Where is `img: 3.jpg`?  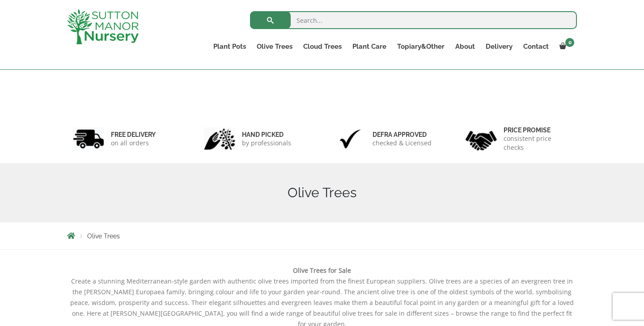 img: 3.jpg is located at coordinates (350, 138).